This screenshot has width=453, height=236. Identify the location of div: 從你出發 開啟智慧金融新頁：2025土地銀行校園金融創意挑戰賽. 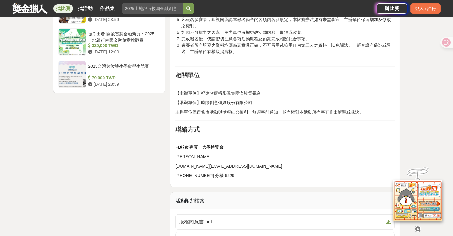
(123, 37).